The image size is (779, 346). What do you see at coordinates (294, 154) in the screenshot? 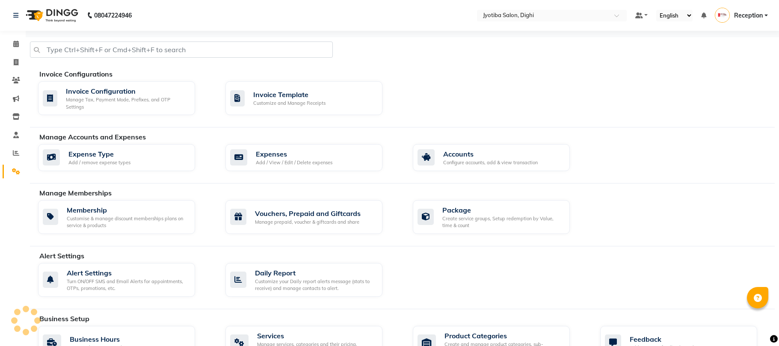
I see `div: Expenses` at bounding box center [294, 154].